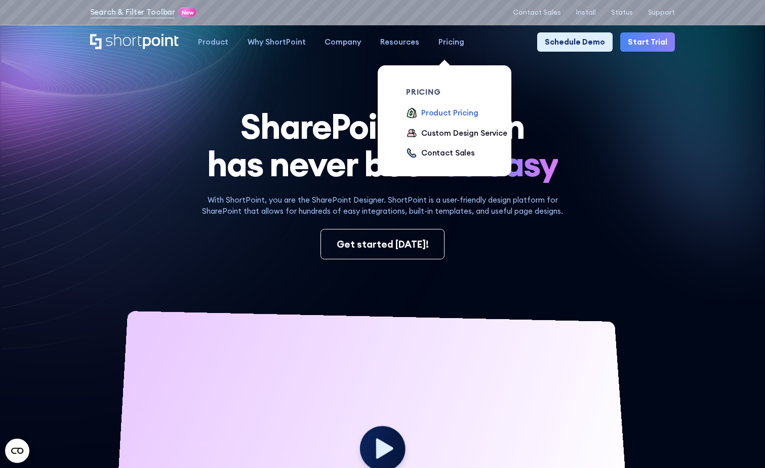 The width and height of the screenshot is (765, 468). I want to click on div: Product Pricing, so click(450, 113).